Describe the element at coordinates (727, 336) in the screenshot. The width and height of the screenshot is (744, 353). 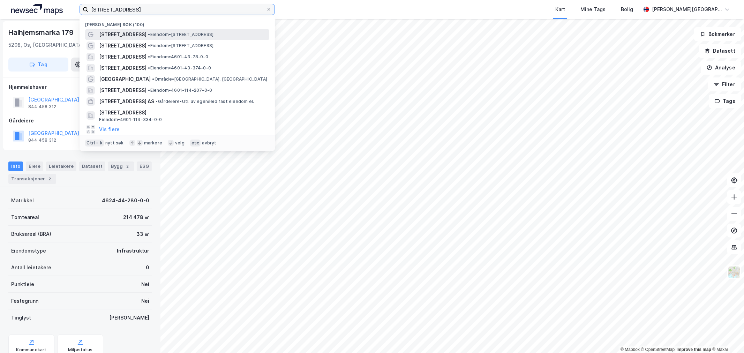
I see `div: Chat Widget` at that location.